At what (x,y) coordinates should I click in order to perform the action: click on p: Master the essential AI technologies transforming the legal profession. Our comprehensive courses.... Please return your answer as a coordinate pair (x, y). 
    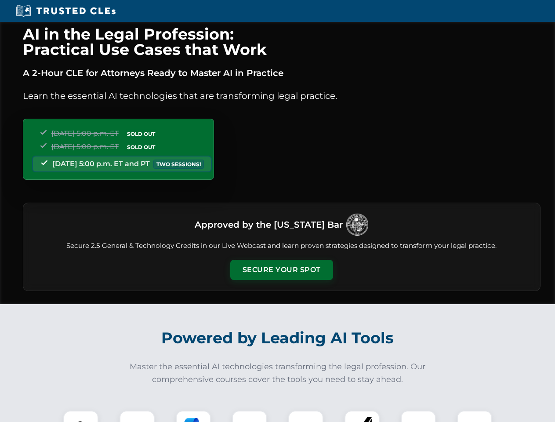
    Looking at the image, I should click on (278, 373).